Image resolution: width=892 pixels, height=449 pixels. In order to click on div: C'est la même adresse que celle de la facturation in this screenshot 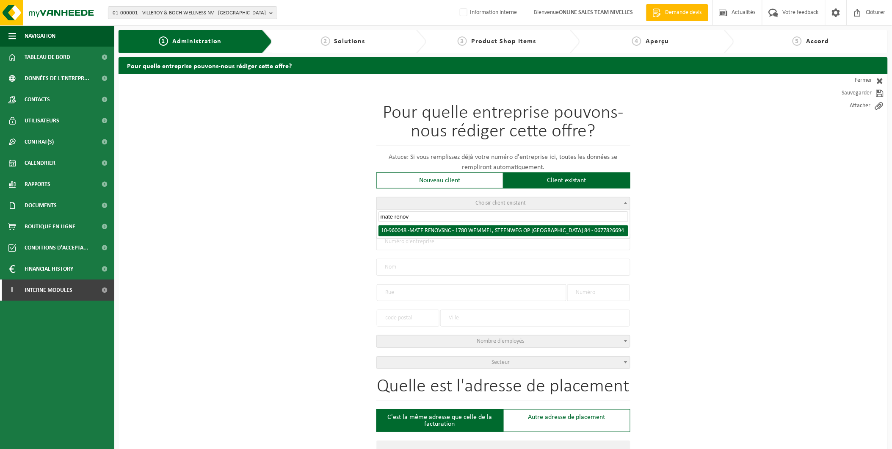, I will do `click(440, 420)`.